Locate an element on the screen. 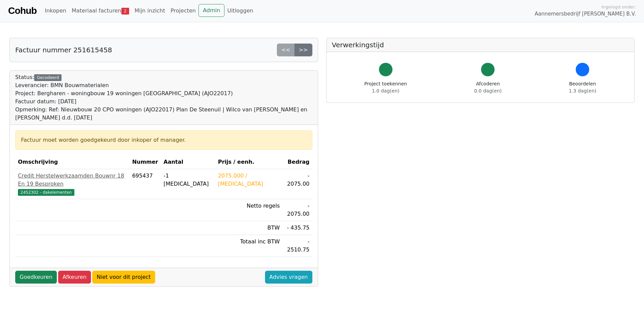  a: Credit Herstelwerkzaamden Bouwnr 18 En 19 Besproken2452302 - dakelementen is located at coordinates (73, 184).